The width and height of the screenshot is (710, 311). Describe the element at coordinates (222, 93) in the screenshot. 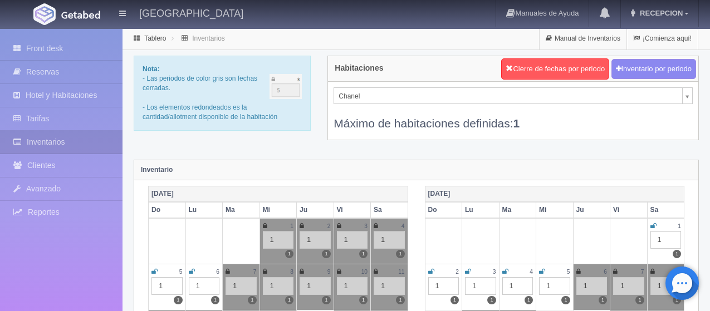

I see `div: - Las periodos de color gris son fechas cerradas. - Los elementos redondeados es la cantidad/allo...` at that location.